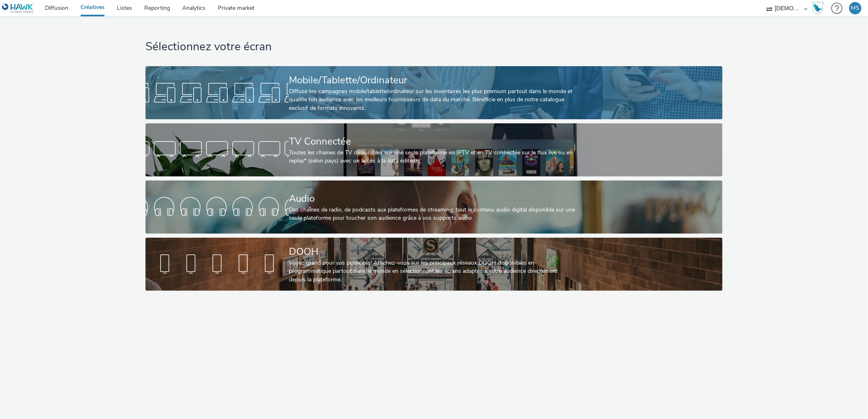 The image size is (868, 419). What do you see at coordinates (433, 157) in the screenshot?
I see `div: Toutes les chaines de TV disponibles sur une seule plateforme en IPTV et en TV connectée sur le f...` at bounding box center [433, 157].